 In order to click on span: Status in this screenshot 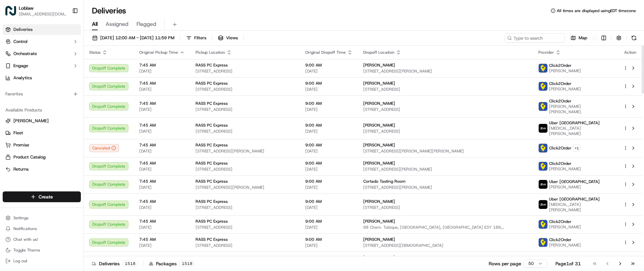, I will do `click(95, 53)`.